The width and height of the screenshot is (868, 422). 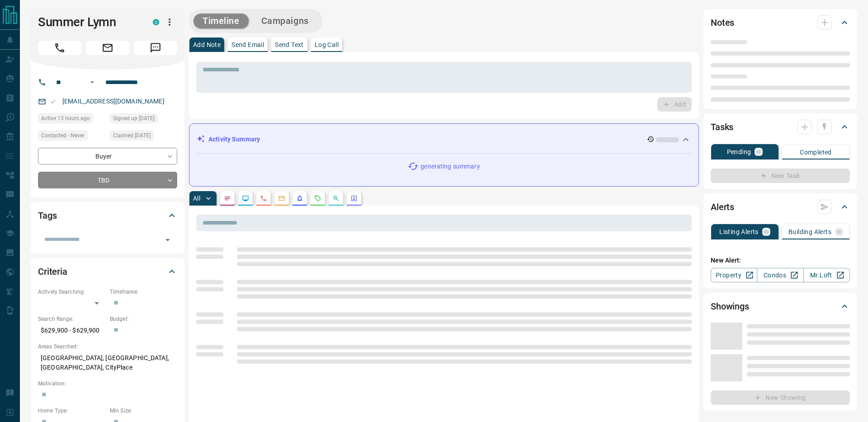 I want to click on p: New Alert:, so click(x=780, y=260).